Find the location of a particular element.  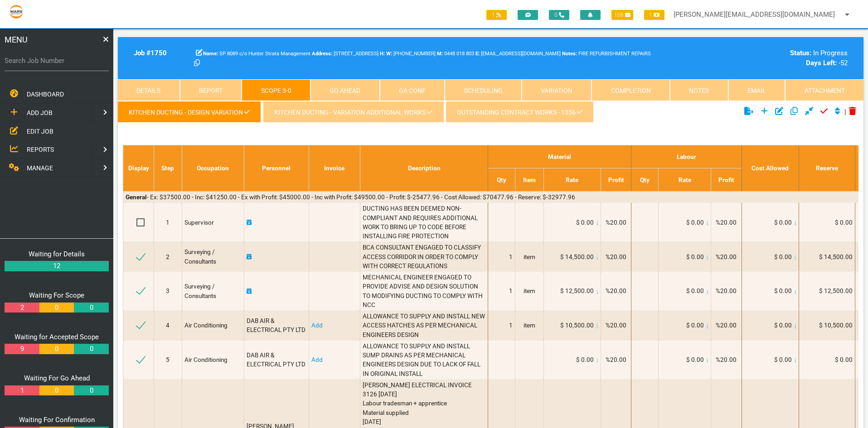

span: Air Conditioning is located at coordinates (206, 360).